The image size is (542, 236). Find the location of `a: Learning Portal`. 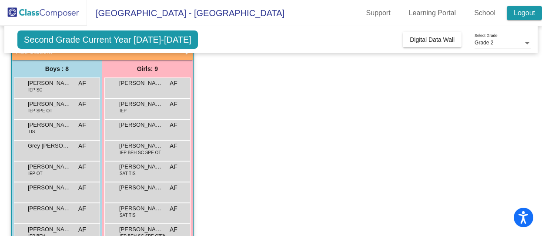

a: Learning Portal is located at coordinates (433, 13).